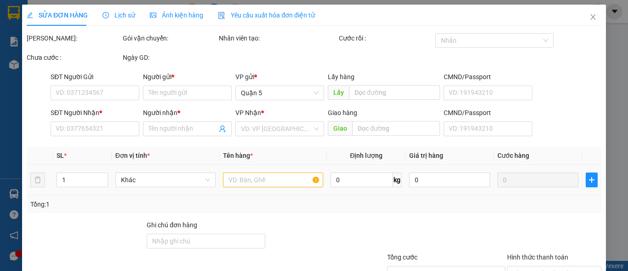 The width and height of the screenshot is (628, 271). What do you see at coordinates (593, 17) in the screenshot?
I see `span: close` at bounding box center [593, 17].